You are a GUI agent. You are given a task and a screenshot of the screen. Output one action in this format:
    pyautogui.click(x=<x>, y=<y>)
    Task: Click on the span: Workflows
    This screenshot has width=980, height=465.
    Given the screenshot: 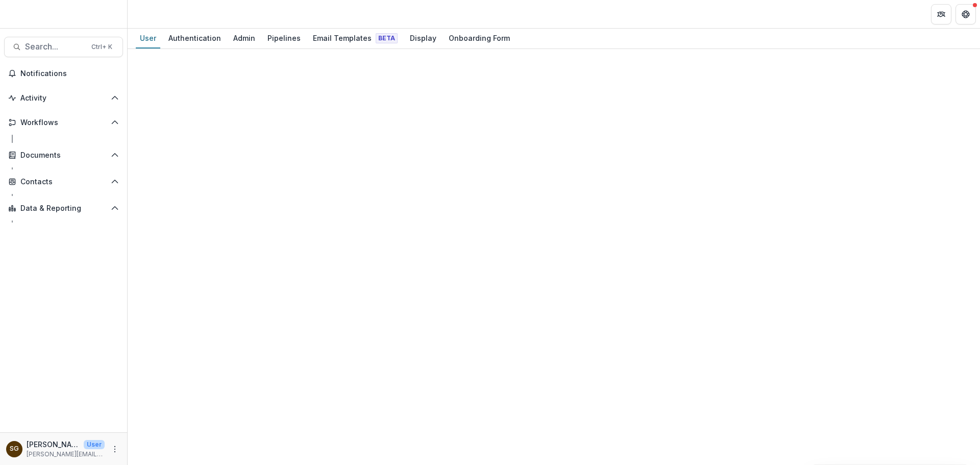 What is the action you would take?
    pyautogui.click(x=63, y=123)
    